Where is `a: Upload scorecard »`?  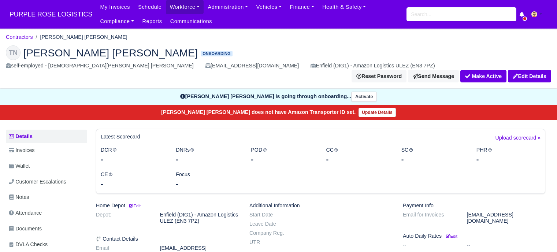
a: Upload scorecard » is located at coordinates (518, 140).